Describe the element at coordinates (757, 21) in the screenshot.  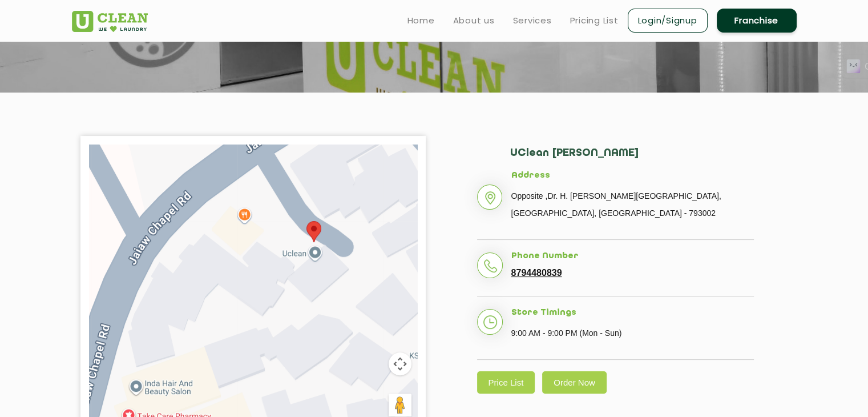
I see `a: Franchise` at that location.